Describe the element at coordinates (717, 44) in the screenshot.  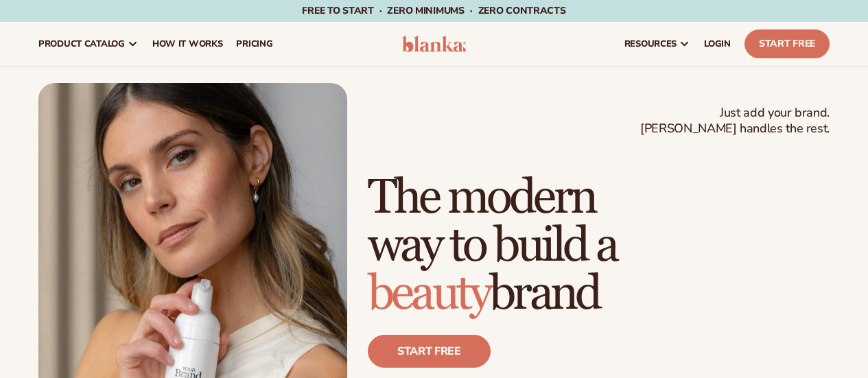
I see `span: LOGIN` at that location.